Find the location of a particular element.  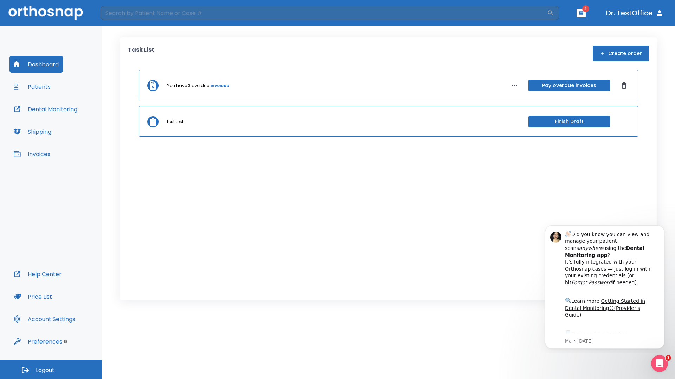

input: Search by Patient Name or Case # is located at coordinates (324, 13).